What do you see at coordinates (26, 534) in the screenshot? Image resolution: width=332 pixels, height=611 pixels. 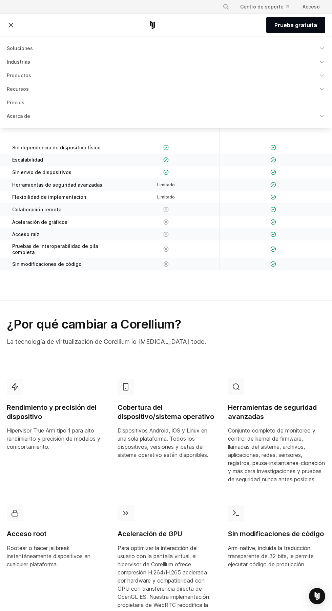 I see `font: Acceso root` at bounding box center [26, 534].